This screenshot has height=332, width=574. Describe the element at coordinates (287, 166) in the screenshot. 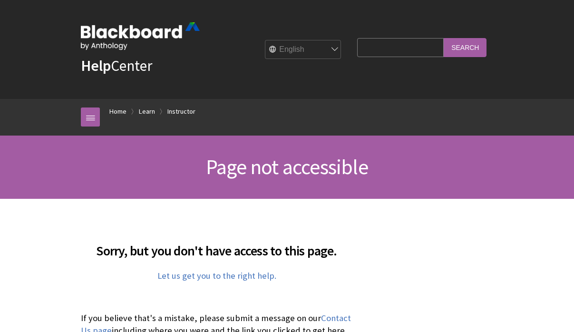

I see `span: Page not accessible` at that location.